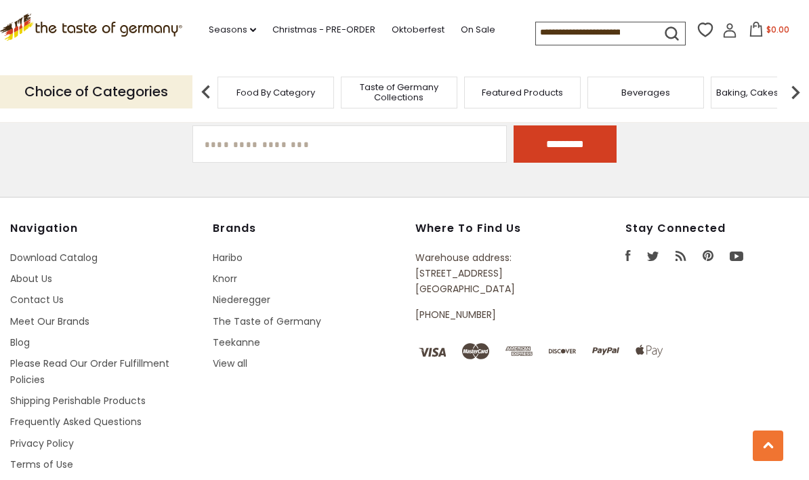  I want to click on a: Terms of Use, so click(41, 465).